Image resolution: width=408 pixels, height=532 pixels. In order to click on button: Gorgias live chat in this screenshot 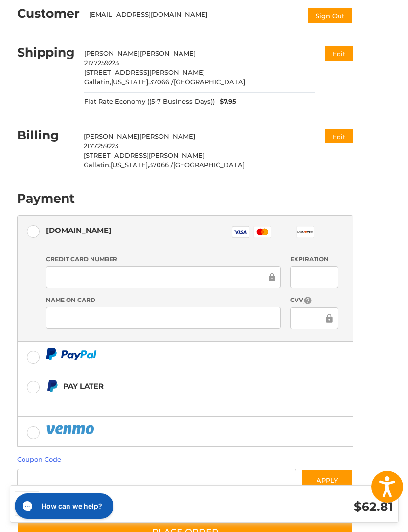, I will do `click(54, 16)`.